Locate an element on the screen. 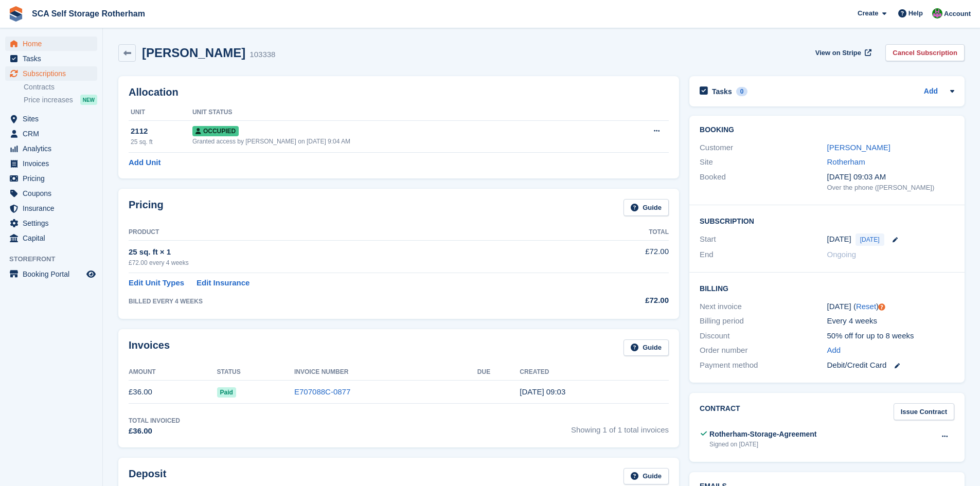  a: Reset is located at coordinates (866, 306).